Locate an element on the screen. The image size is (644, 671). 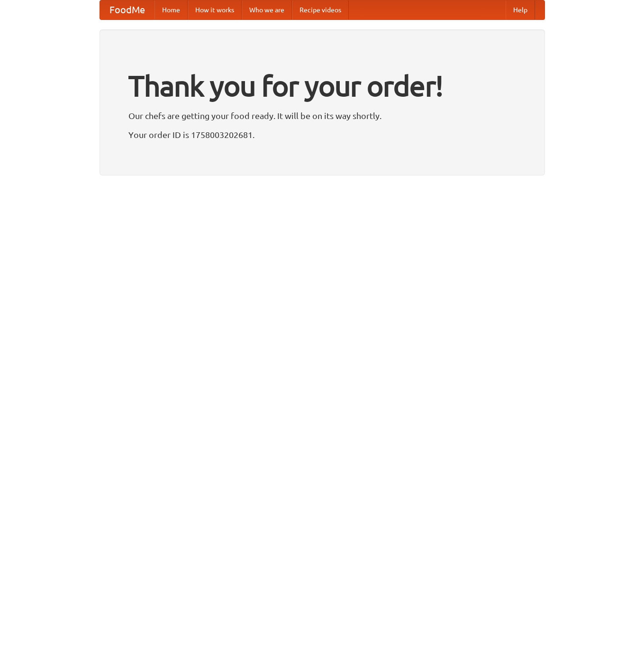
p: Your order ID is 1758003202681. is located at coordinates (322, 135).